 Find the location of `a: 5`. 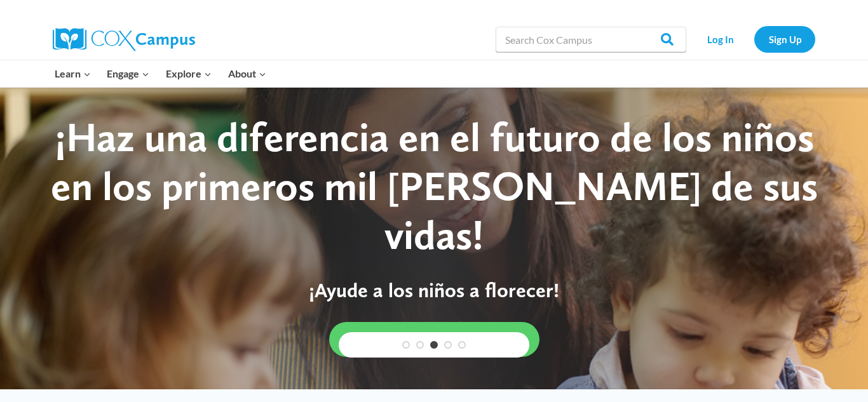

a: 5 is located at coordinates (462, 344).